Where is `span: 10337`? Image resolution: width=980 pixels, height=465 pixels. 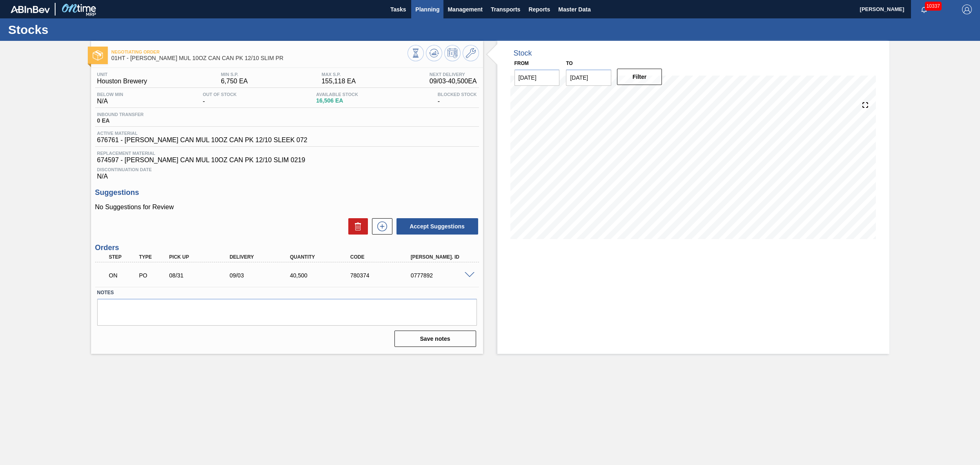 span: 10337 is located at coordinates (933, 6).